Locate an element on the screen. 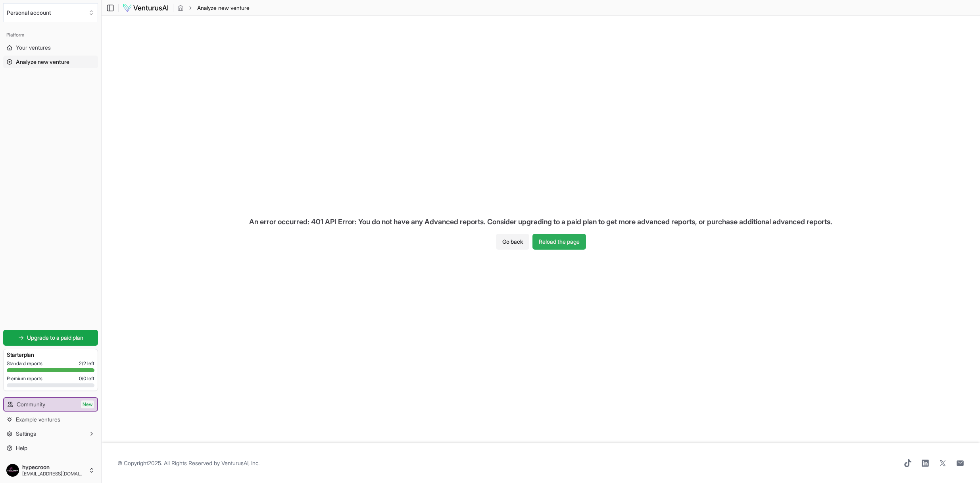 This screenshot has height=483, width=980. a: Analyze new venture is located at coordinates (50, 62).